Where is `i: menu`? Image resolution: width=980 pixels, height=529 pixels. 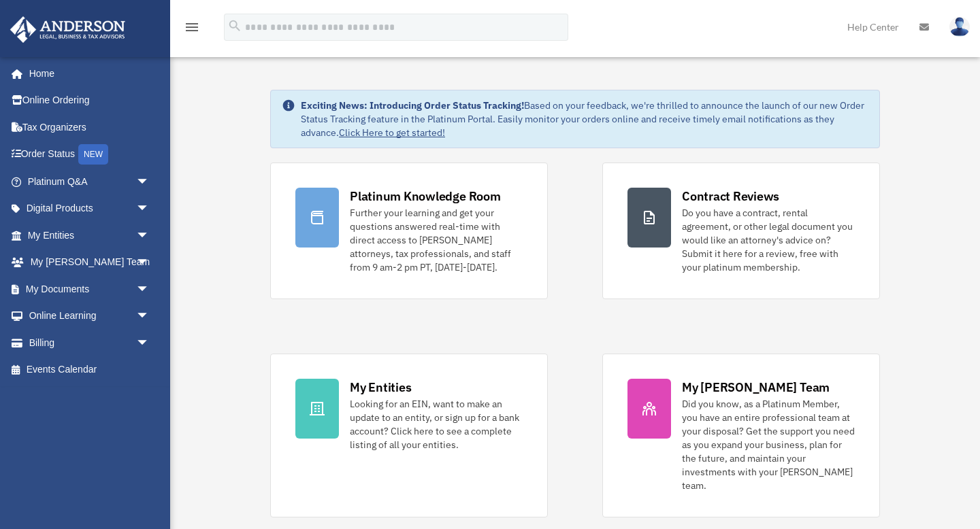
i: menu is located at coordinates (192, 27).